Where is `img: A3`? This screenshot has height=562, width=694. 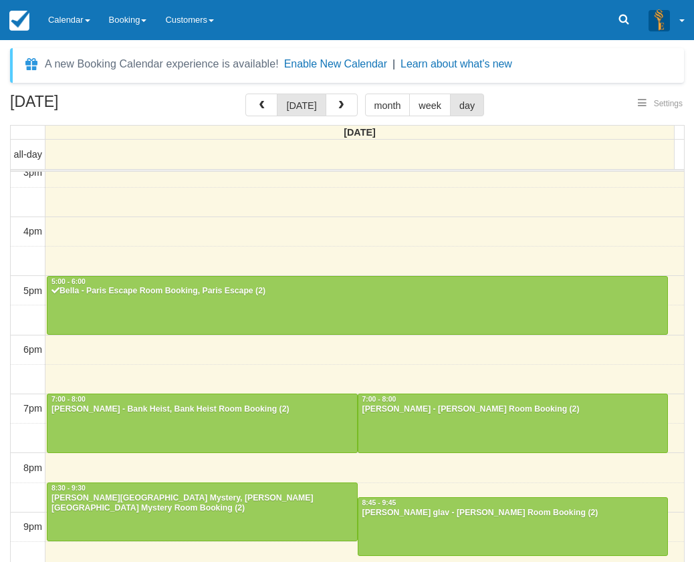
img: A3 is located at coordinates (659, 20).